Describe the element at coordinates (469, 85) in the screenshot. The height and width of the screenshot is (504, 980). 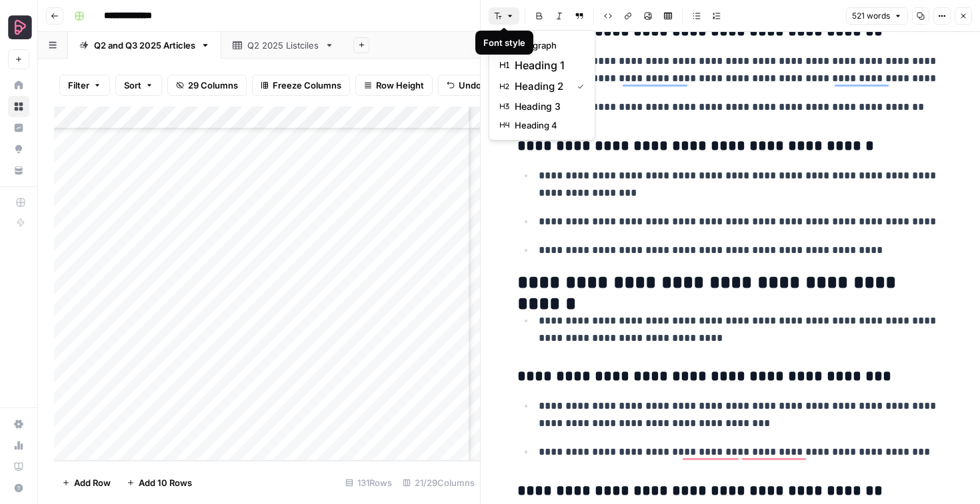
I see `span: Undo` at that location.